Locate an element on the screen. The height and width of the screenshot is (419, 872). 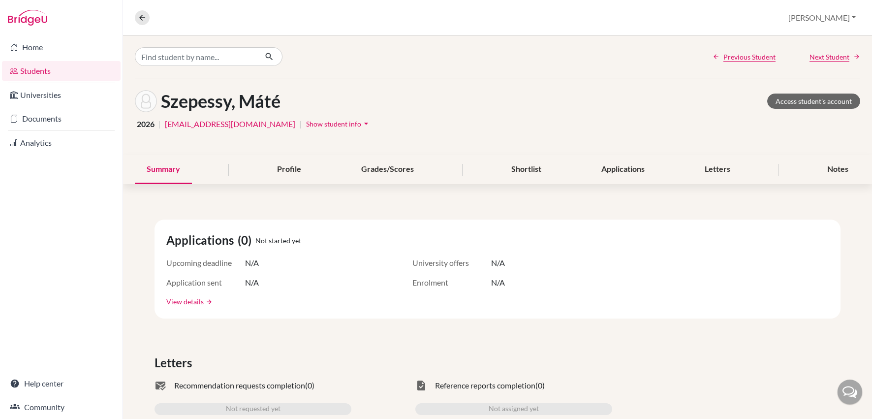
div: Letters is located at coordinates (718, 169).